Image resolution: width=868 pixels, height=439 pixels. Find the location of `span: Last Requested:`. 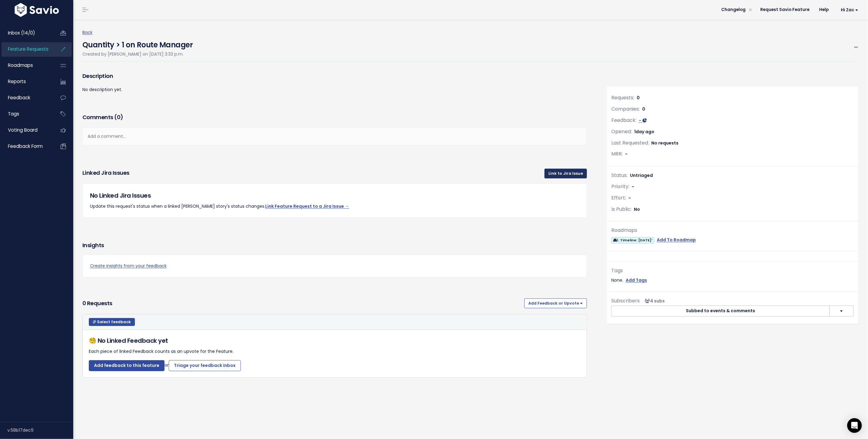

span: Last Requested: is located at coordinates (630, 143).